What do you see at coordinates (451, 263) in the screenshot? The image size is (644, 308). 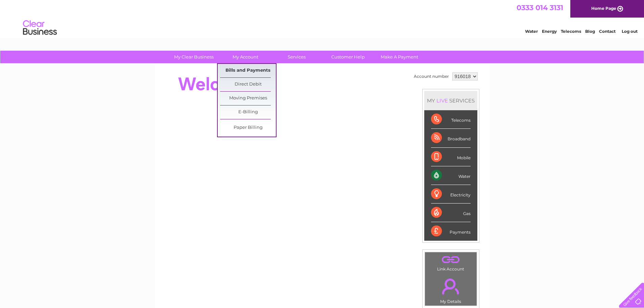 I see `td: Link Account` at bounding box center [451, 263].